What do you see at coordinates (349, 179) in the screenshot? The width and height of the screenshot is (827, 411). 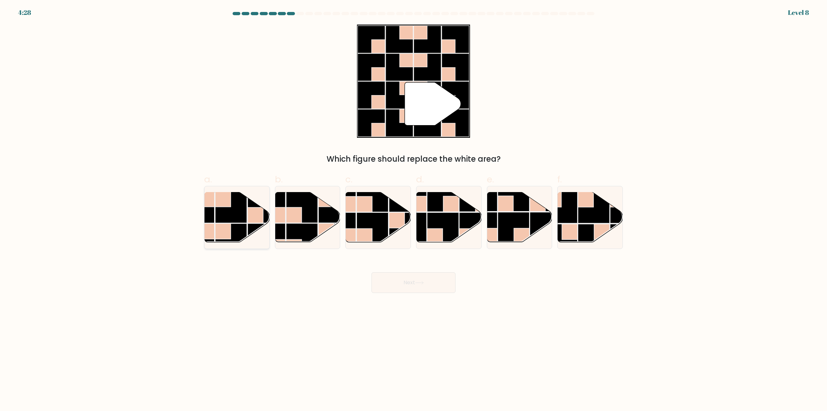 I see `span: c.` at bounding box center [349, 179].